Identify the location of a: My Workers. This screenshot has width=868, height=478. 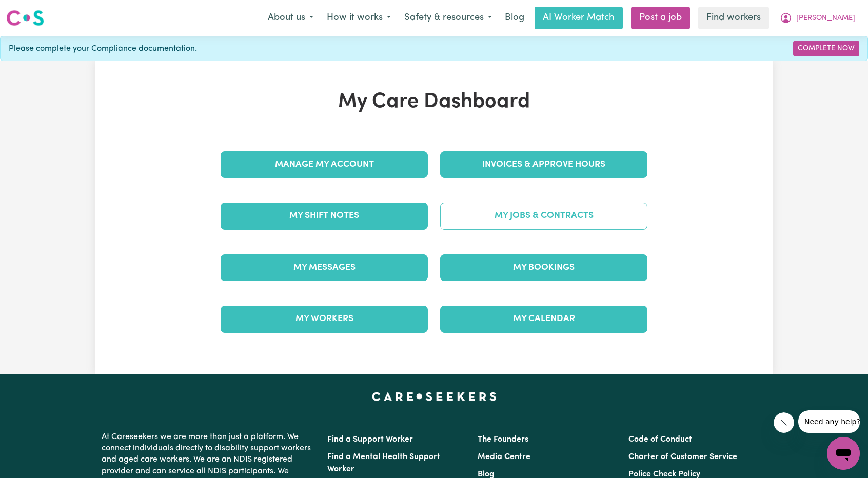
(324, 319).